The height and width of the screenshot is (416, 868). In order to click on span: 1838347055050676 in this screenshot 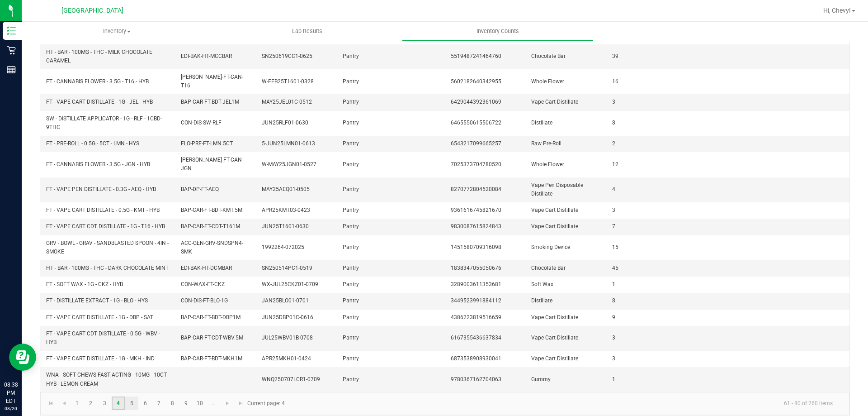, I will do `click(476, 268)`.